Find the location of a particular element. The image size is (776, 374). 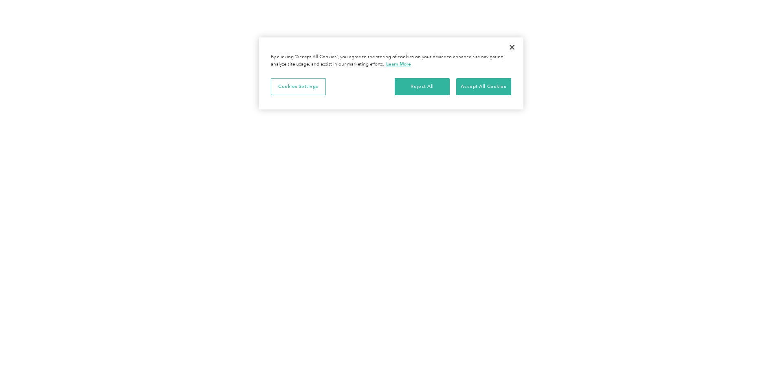

button: Cookies Settings is located at coordinates (298, 87).